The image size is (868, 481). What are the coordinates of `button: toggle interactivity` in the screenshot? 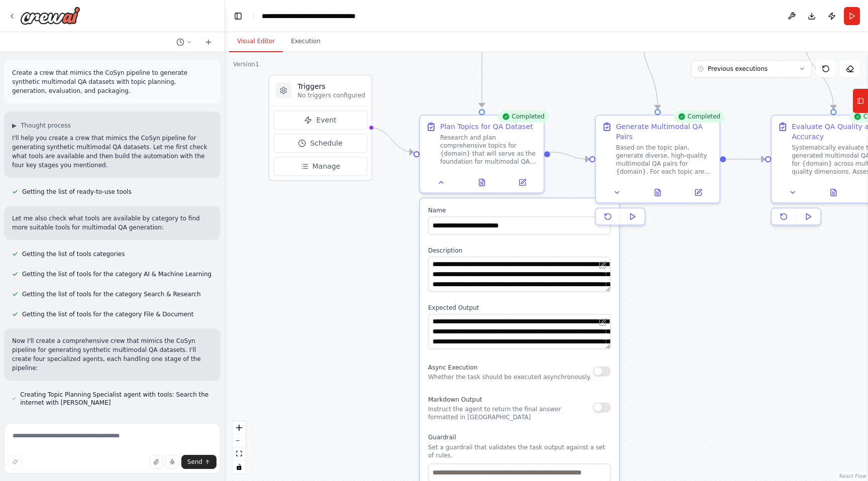 It's located at (239, 467).